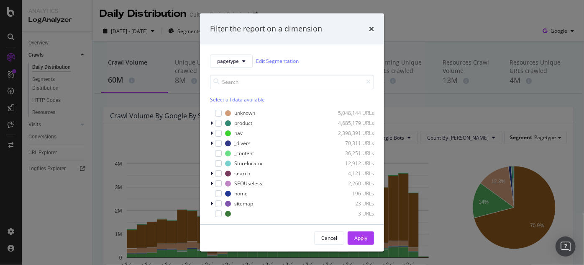  Describe the element at coordinates (241, 193) in the screenshot. I see `div: home` at that location.